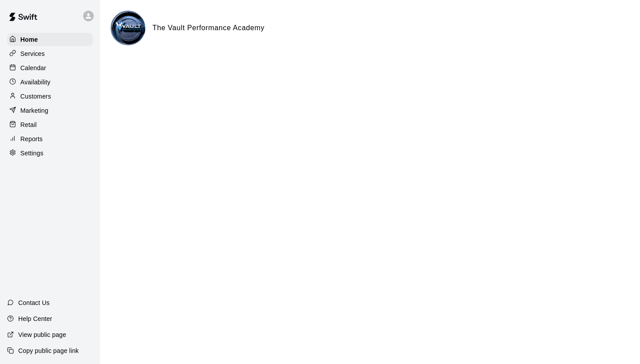 The width and height of the screenshot is (640, 364). What do you see at coordinates (36, 82) in the screenshot?
I see `p: Availability` at bounding box center [36, 82].